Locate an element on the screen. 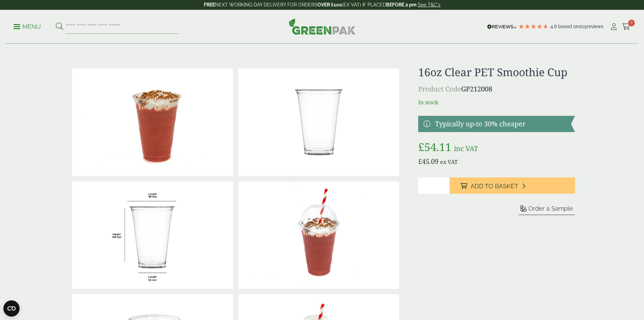 Image resolution: width=644 pixels, height=320 pixels. span: Based on is located at coordinates (568, 26).